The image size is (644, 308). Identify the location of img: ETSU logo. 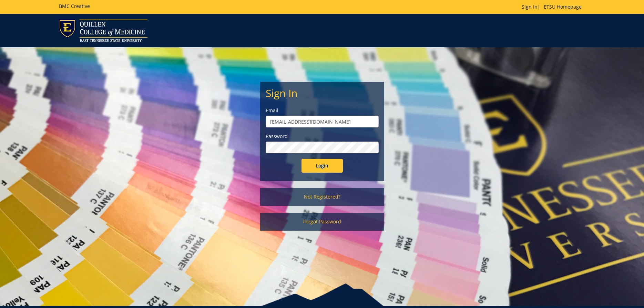
(103, 30).